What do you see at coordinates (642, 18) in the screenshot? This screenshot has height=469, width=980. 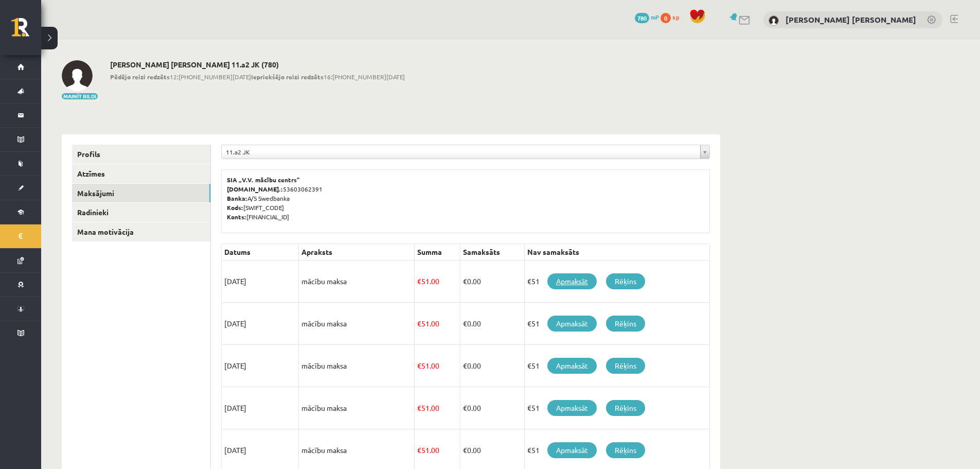 I see `span: 780` at bounding box center [642, 18].